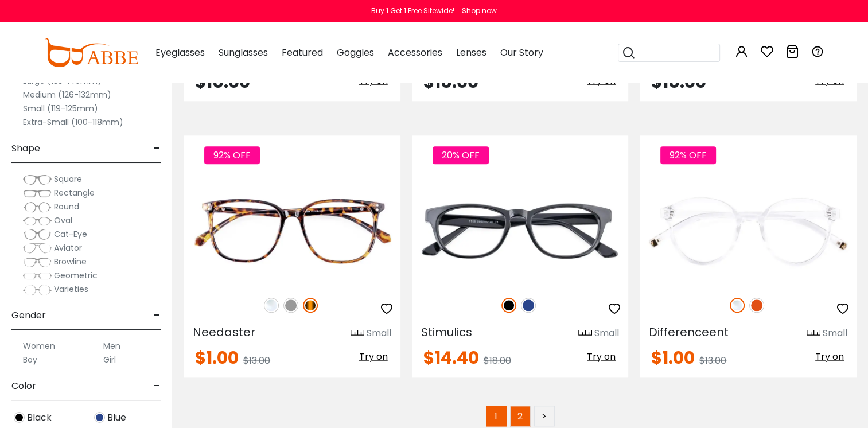 The width and height of the screenshot is (868, 428). I want to click on img: Square.png, so click(37, 179).